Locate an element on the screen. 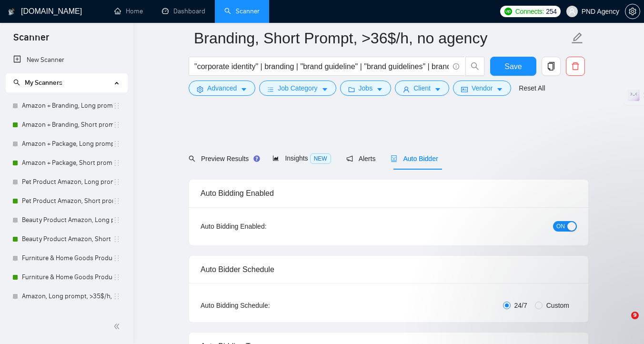  li: Beauty Product Amazon, Long prompt, >35$/h, no agency is located at coordinates (67, 220).